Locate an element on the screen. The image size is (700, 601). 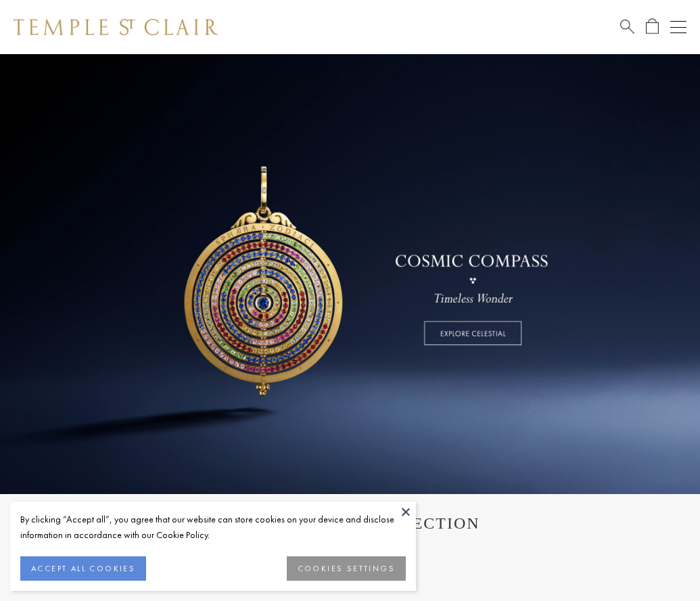
button: ACCEPT ALL COOKIES is located at coordinates (83, 569).